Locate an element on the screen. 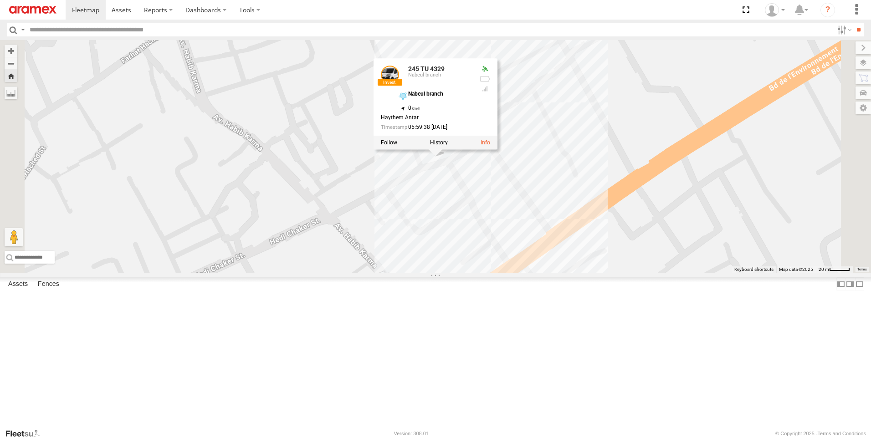 The width and height of the screenshot is (871, 438). label: Dock Summary Table to the Left is located at coordinates (841, 284).